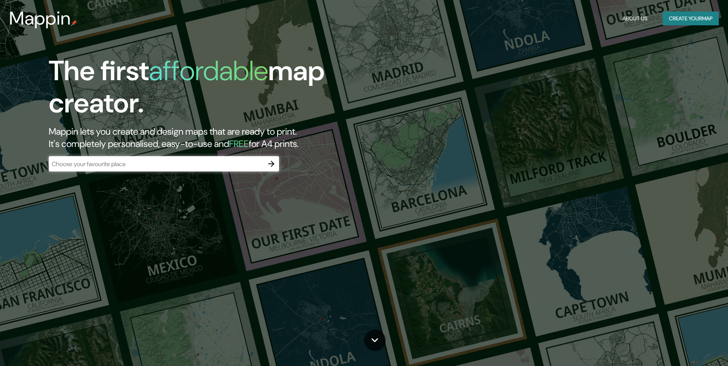  Describe the element at coordinates (635, 18) in the screenshot. I see `button: About Us` at that location.